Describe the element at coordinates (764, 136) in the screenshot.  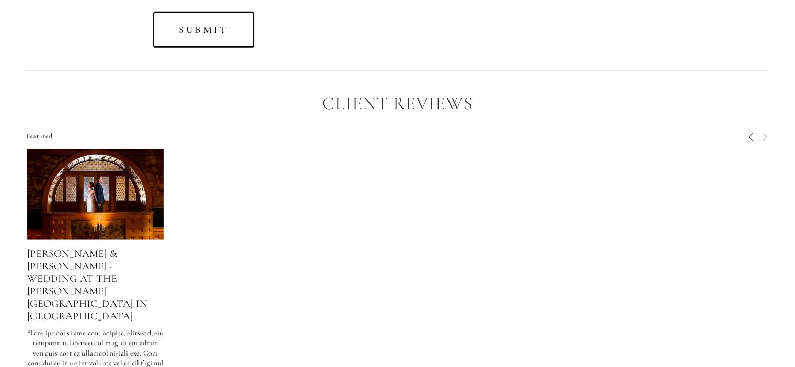
I see `span: Next` at that location.